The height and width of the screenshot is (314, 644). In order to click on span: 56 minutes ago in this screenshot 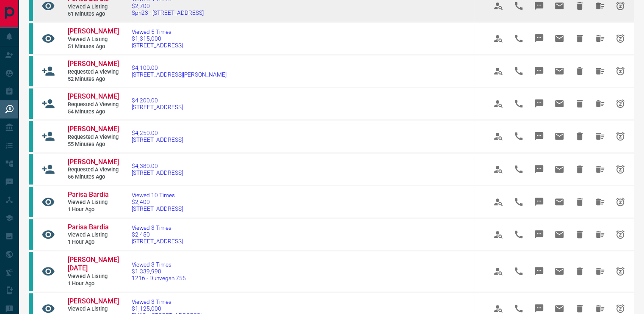, I will do `click(93, 177)`.